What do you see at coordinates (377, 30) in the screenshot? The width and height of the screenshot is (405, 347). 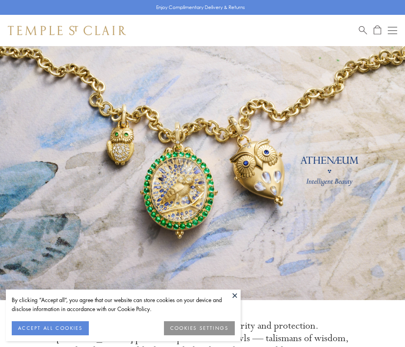 I see `a: Open Shopping Bag` at bounding box center [377, 30].